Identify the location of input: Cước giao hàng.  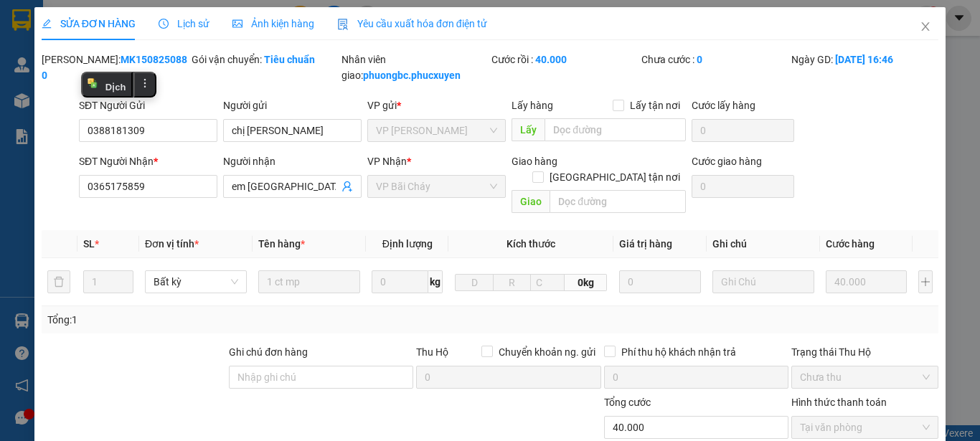
(742, 186).